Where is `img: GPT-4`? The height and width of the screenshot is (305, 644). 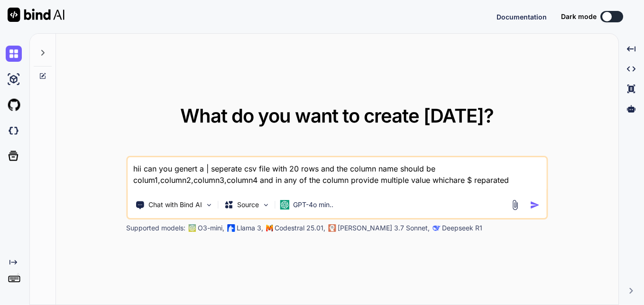
img: GPT-4 is located at coordinates (192, 228).